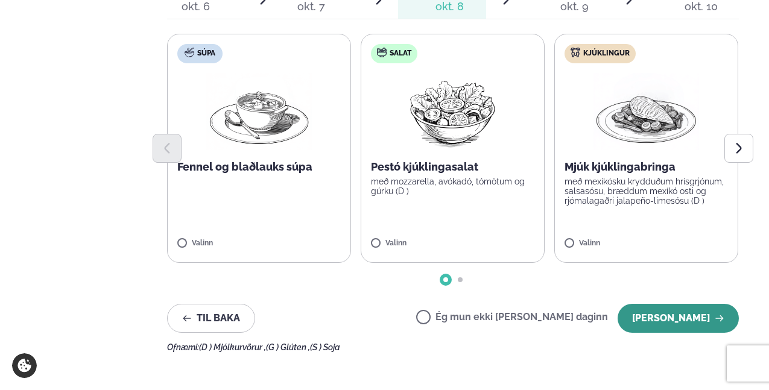 The width and height of the screenshot is (769, 390). Describe the element at coordinates (206, 54) in the screenshot. I see `span: Súpa` at that location.